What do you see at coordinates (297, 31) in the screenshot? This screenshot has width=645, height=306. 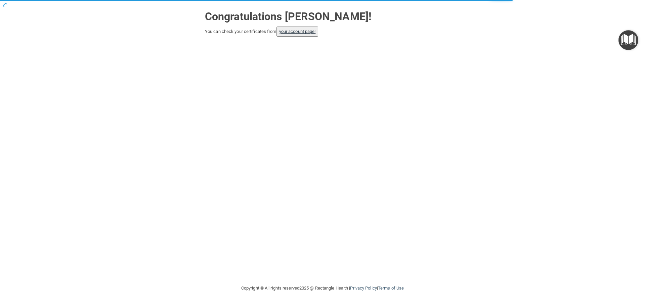 I see `a: your account page!` at bounding box center [297, 31].